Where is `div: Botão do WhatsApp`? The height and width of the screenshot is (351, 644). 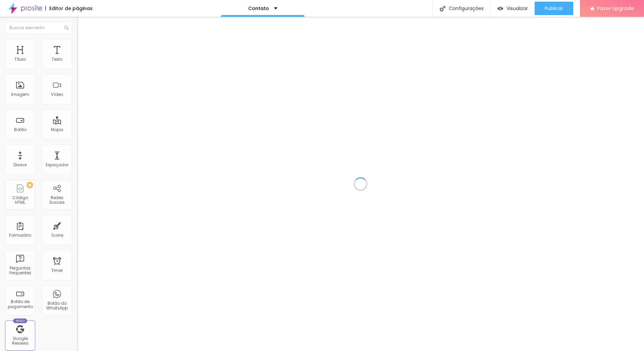
div: Botão do WhatsApp is located at coordinates (57, 305).